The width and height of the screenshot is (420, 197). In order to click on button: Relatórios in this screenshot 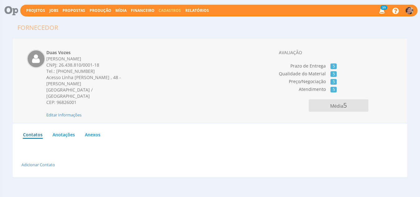, I will do `click(197, 10)`.